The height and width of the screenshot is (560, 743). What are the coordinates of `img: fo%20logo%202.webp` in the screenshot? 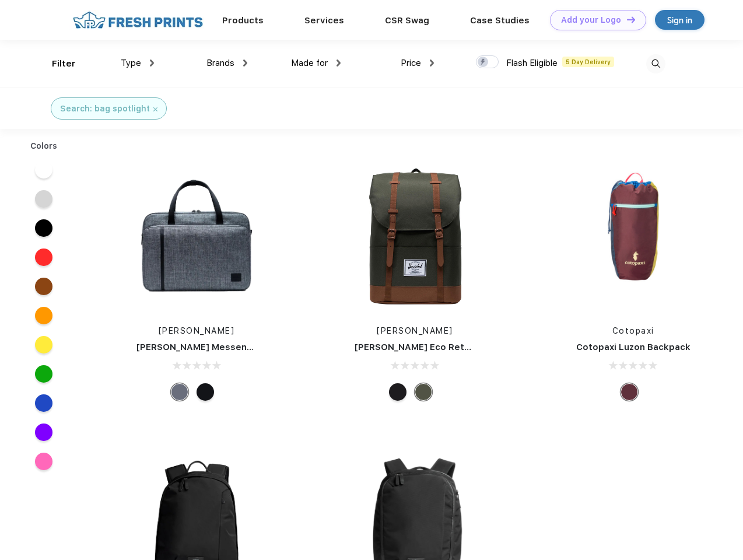 It's located at (138, 20).